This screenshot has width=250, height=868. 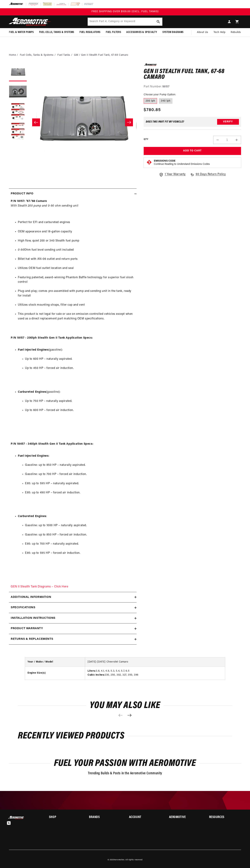 What do you see at coordinates (116, 859) in the screenshot?
I see `small: © 2025 .` at bounding box center [116, 859].